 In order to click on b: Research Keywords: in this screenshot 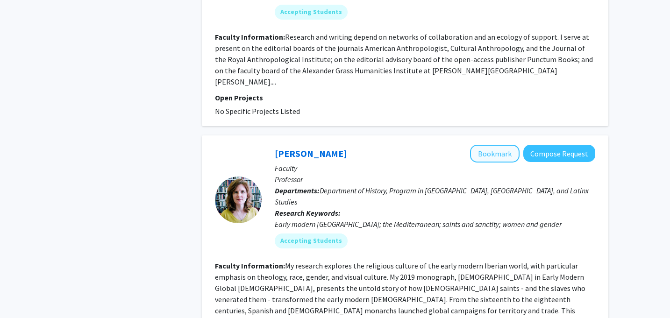, I will do `click(307, 213)`.